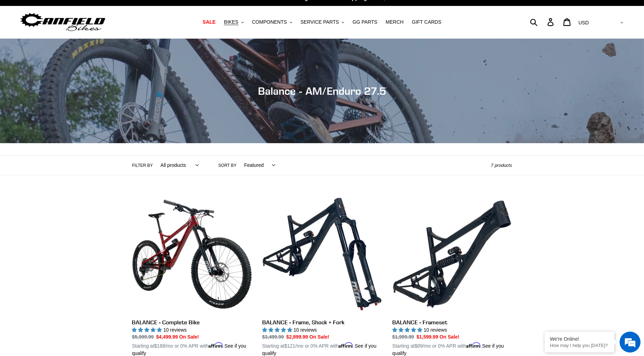 This screenshot has height=356, width=644. Describe the element at coordinates (320, 22) in the screenshot. I see `span: SERVICE PARTS` at that location.